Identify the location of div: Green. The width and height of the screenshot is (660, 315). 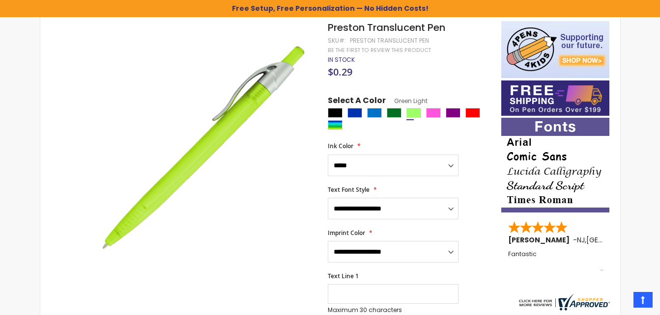
(394, 113).